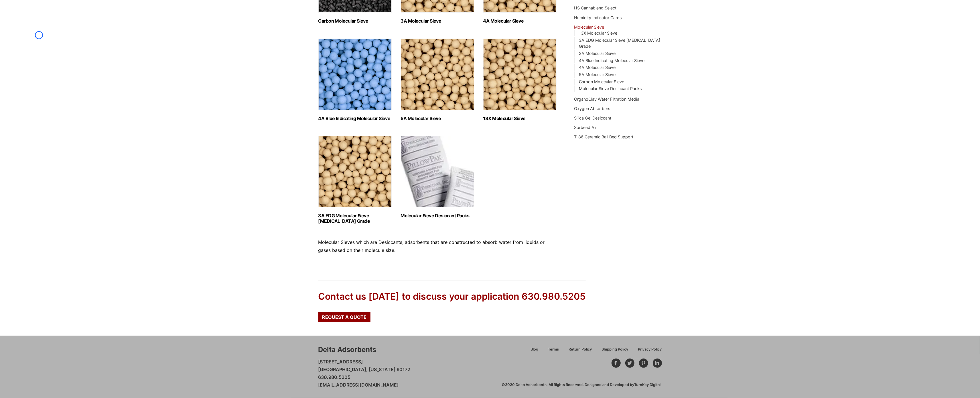  Describe the element at coordinates (535, 350) in the screenshot. I see `span: Blog` at that location.